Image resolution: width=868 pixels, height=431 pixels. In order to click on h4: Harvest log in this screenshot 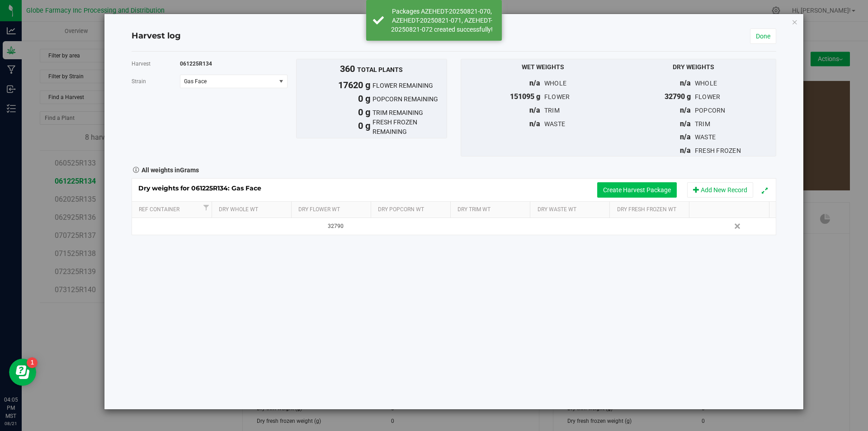, I will do `click(156, 36)`.